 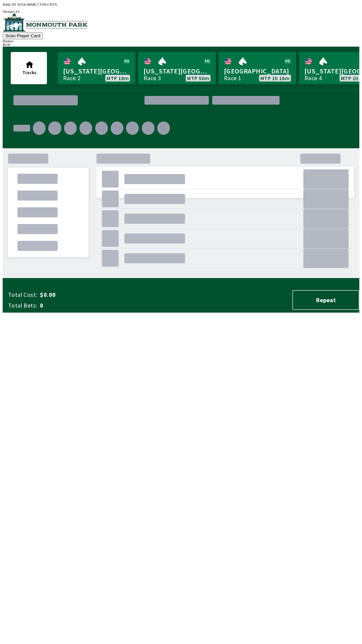 I want to click on span: Total Bets:, so click(x=23, y=306).